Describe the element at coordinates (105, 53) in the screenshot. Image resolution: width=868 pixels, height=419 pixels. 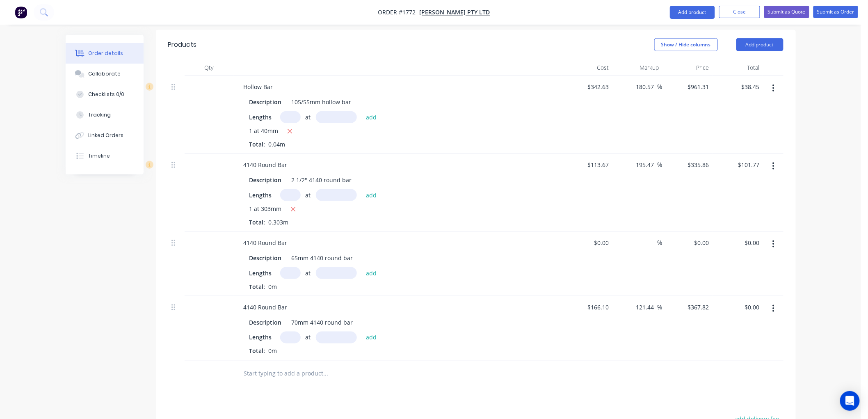
I see `div: Order details` at that location.